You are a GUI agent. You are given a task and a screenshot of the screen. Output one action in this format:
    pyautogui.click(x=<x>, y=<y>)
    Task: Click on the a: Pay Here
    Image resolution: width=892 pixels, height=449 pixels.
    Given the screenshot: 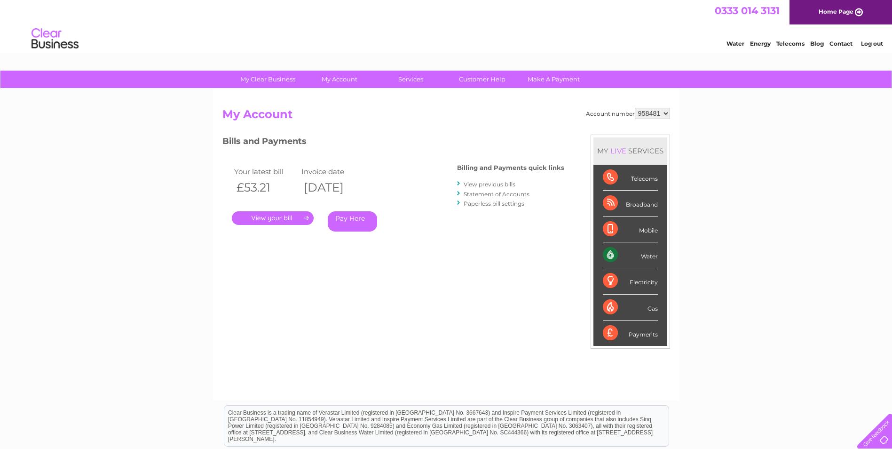 What is the action you would take?
    pyautogui.click(x=352, y=221)
    